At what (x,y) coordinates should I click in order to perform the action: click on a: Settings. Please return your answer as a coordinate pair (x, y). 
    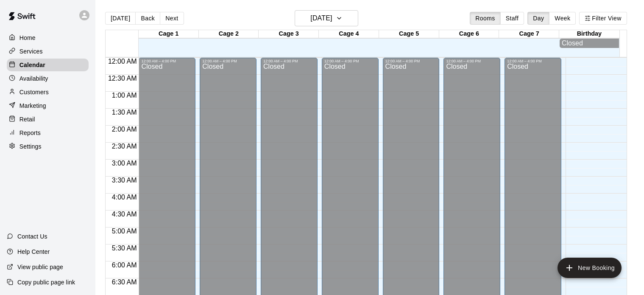
    Looking at the image, I should click on (47, 146).